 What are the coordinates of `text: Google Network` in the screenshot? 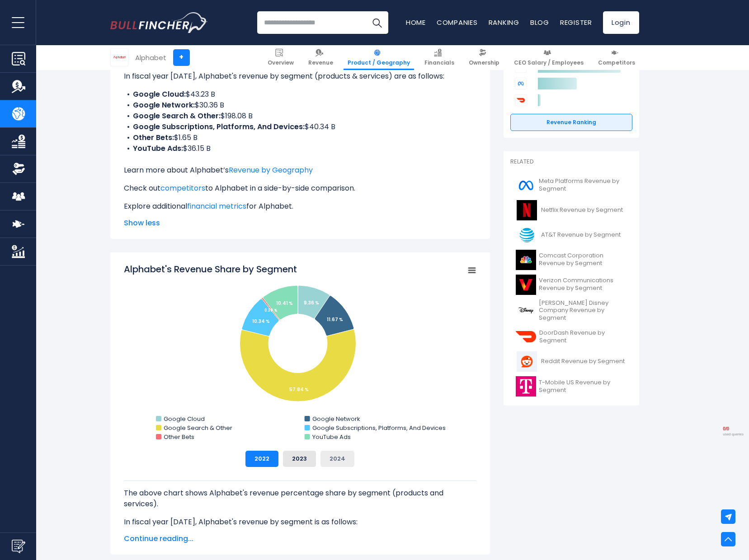 It's located at (336, 419).